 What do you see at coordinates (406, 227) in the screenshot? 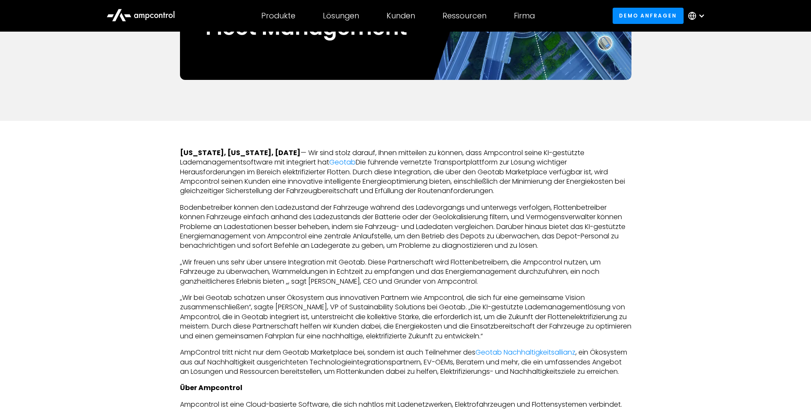
I see `p: Bodenbetreiber können den Ladezustand der Fahrzeuge während des Ladevorgangs und unterwegs verfol...` at bounding box center [406, 227].